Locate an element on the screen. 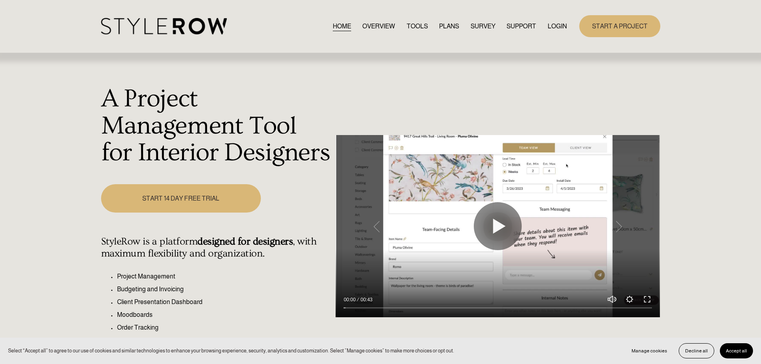 This screenshot has width=761, height=364. img: StyleRow is located at coordinates (164, 26).